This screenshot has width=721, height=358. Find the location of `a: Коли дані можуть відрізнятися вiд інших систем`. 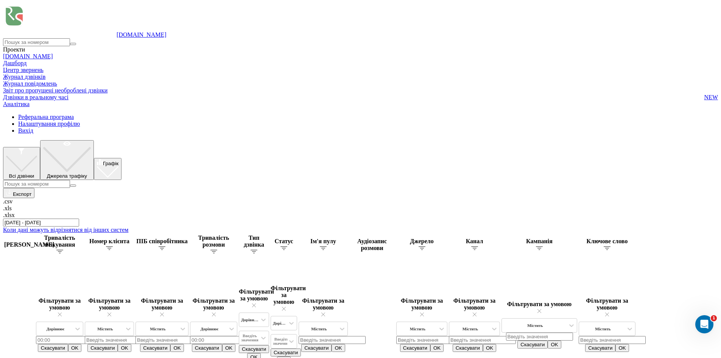

a: Коли дані можуть відрізнятися вiд інших систем is located at coordinates (65, 229).